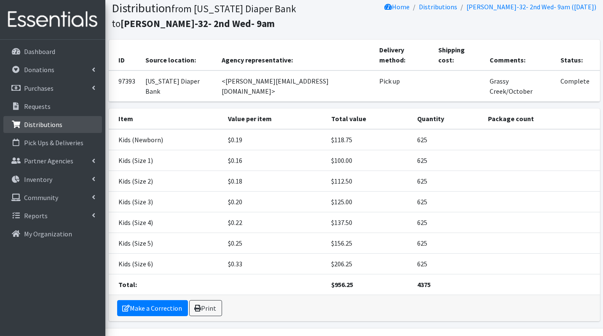 This screenshot has height=336, width=603. Describe the element at coordinates (166, 202) in the screenshot. I see `td: Kids (Size 3)` at that location.